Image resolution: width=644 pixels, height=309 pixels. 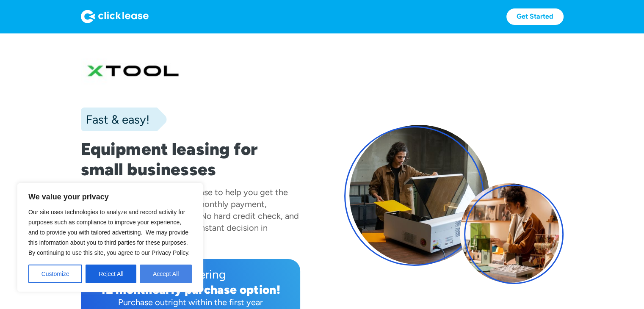 I want to click on h1: Equipment leasing for small businesses, so click(x=191, y=159).